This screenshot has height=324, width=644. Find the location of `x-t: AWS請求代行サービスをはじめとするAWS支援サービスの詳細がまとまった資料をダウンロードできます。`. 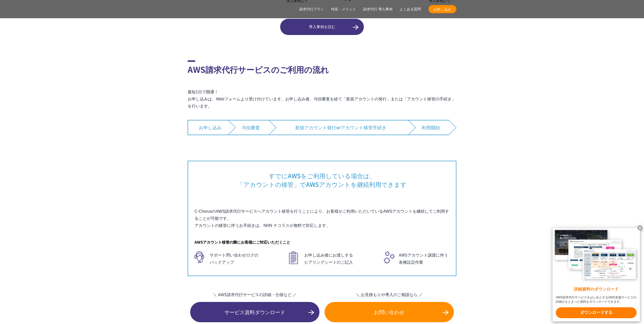

x-t: AWS請求代行サービスをはじめとするAWS支援サービスの詳細がまとまった資料をダウンロードできます。 is located at coordinates (595, 300).